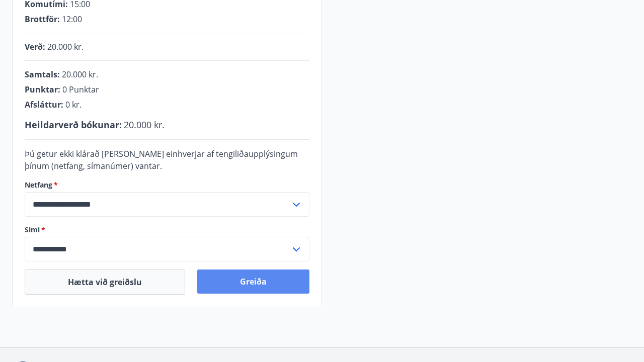  I want to click on span: 0 kr., so click(73, 105).